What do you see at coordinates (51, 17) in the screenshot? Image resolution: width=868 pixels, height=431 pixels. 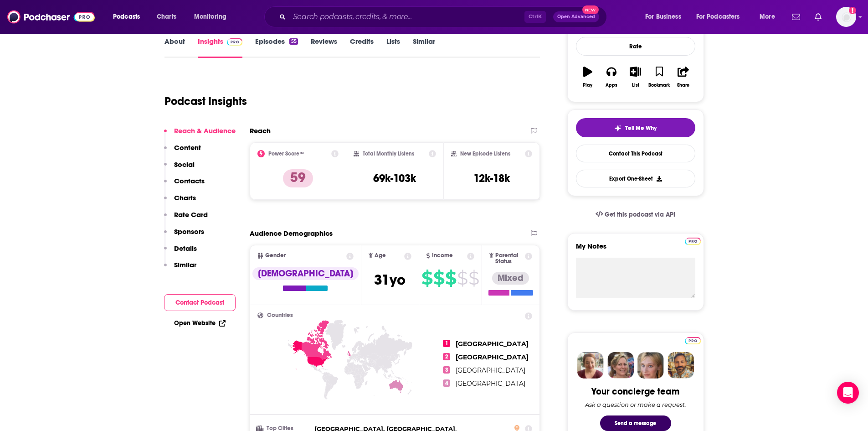 I see `a: Podchaser - Follow, Share and Rate Podcasts` at bounding box center [51, 17].